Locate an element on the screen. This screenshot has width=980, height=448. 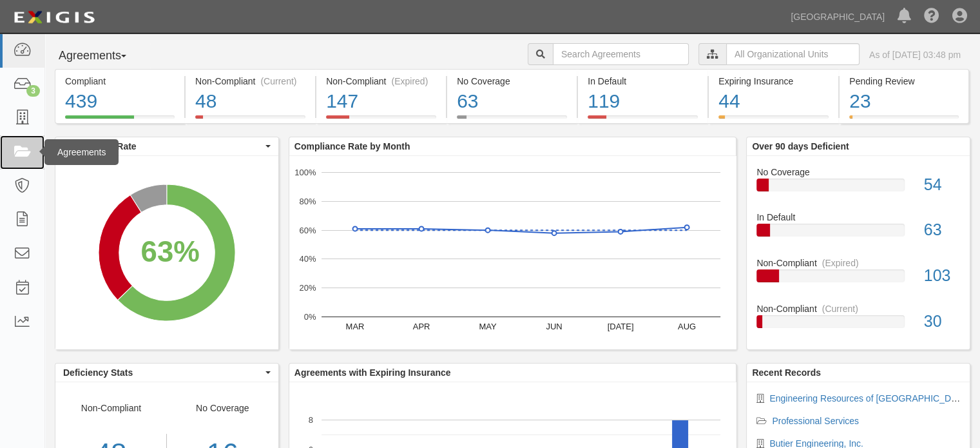
a: Compliant439 is located at coordinates (119, 120).